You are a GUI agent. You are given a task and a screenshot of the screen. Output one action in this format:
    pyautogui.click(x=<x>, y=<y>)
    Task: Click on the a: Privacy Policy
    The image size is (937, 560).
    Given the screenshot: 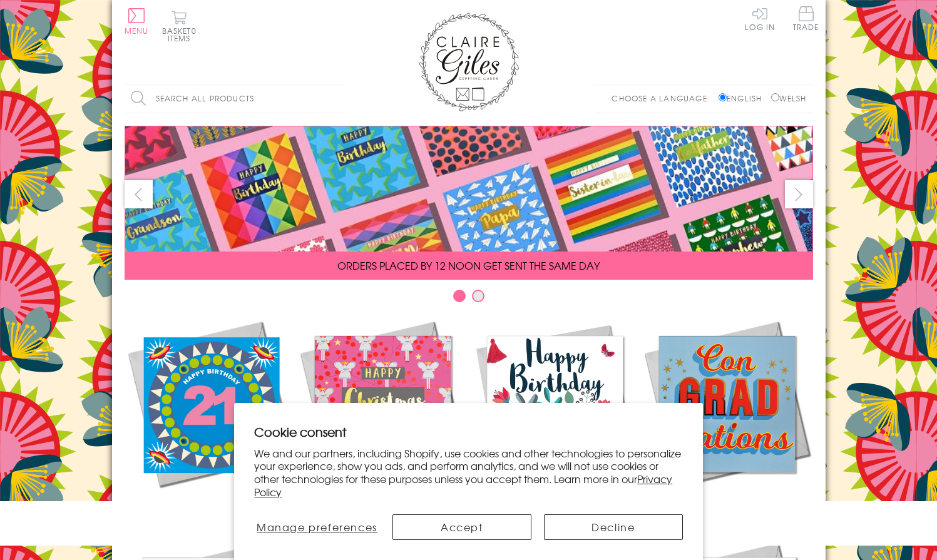 What is the action you would take?
    pyautogui.click(x=463, y=486)
    